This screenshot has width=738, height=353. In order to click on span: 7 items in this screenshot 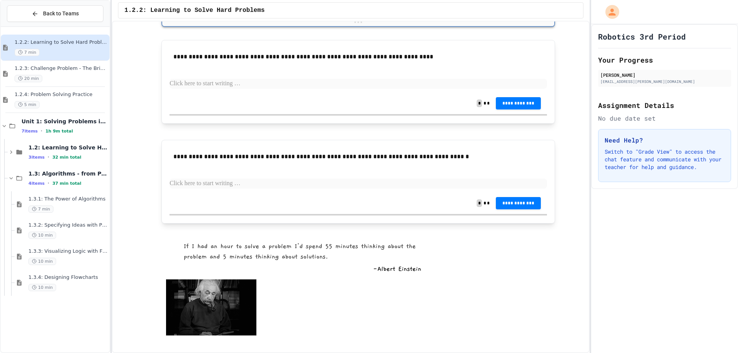, I will do `click(30, 131)`.